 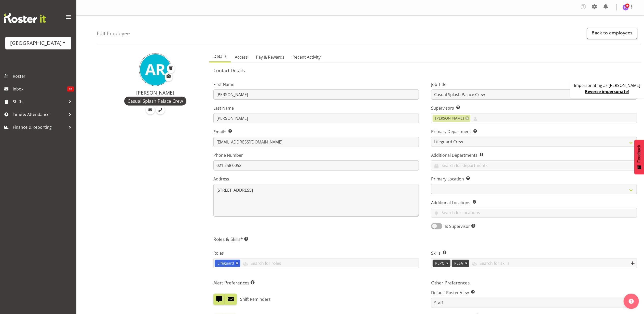 I want to click on label: Primary Department, so click(x=534, y=131).